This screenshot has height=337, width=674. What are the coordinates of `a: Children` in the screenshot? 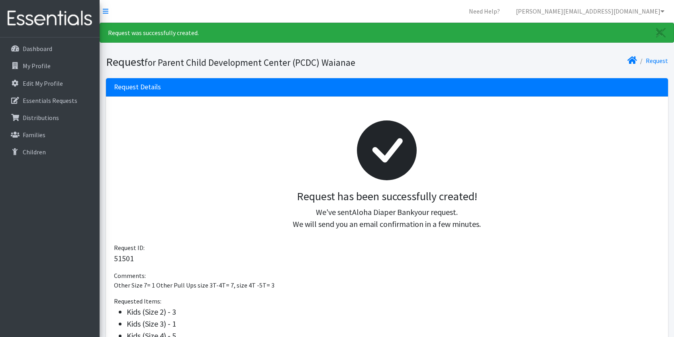 It's located at (50, 152).